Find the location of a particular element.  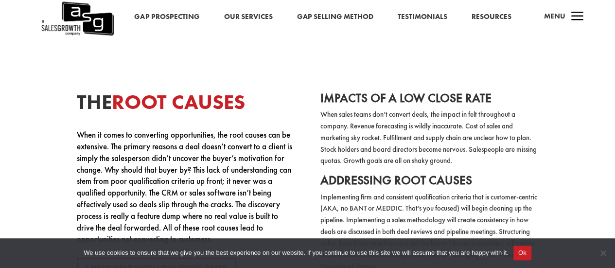

span: Root Causes is located at coordinates (178, 102).